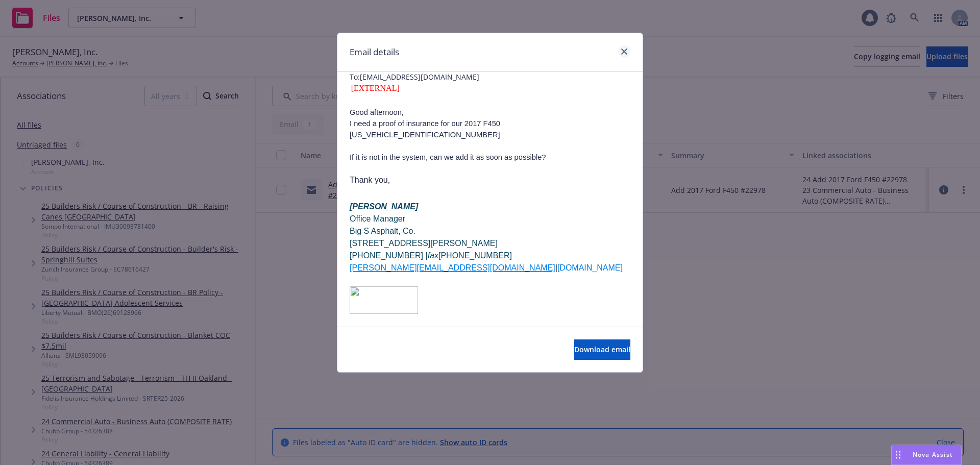 This screenshot has height=465, width=980. I want to click on span: Download email, so click(602, 349).